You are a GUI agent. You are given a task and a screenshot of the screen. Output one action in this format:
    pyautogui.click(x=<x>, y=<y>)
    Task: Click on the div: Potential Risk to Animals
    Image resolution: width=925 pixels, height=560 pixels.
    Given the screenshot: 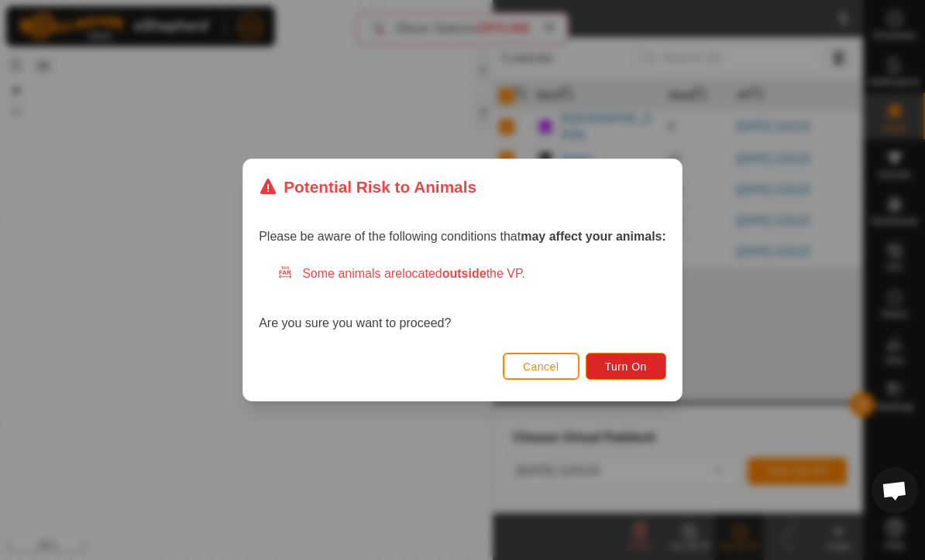 What is the action you would take?
    pyautogui.click(x=367, y=187)
    